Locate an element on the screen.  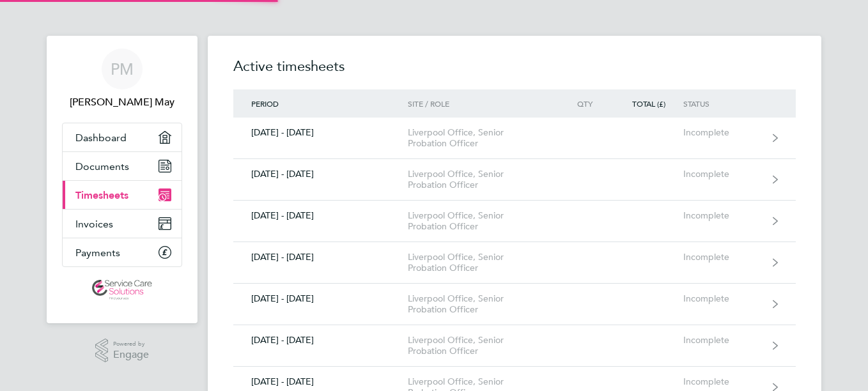
span: PM is located at coordinates (122, 69).